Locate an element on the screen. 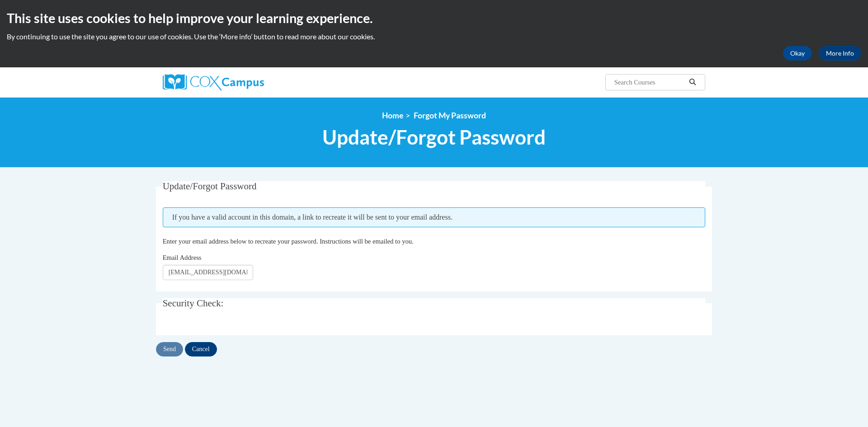  a: More Info is located at coordinates (840, 53).